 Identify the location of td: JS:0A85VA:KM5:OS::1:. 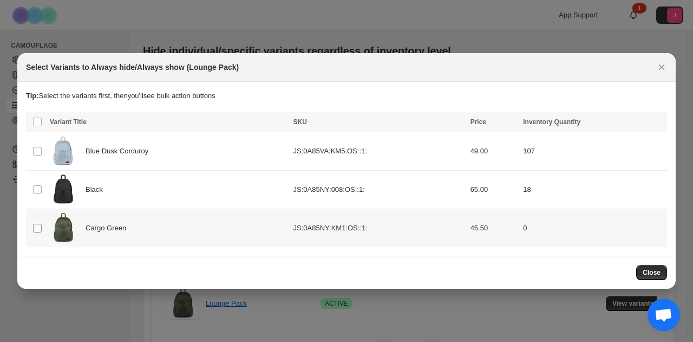
(378, 151).